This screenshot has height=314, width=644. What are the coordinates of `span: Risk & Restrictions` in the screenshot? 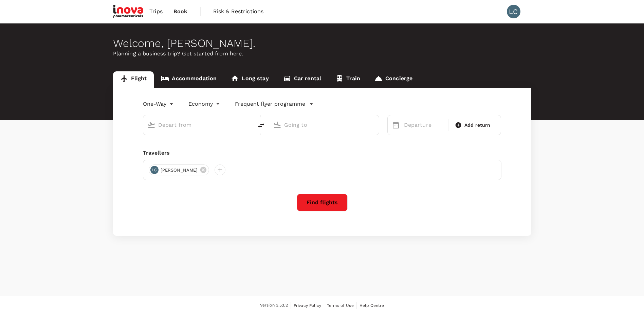 It's located at (238, 12).